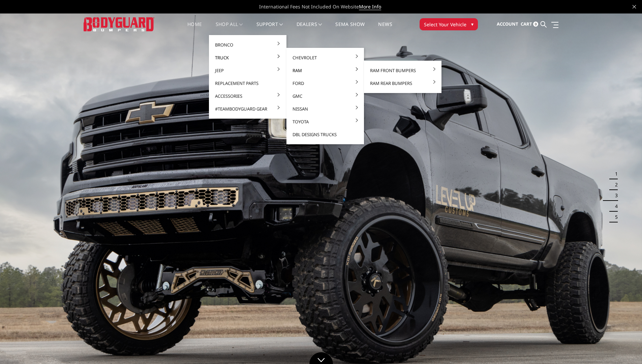  What do you see at coordinates (402, 71) in the screenshot?
I see `a: Ram Front Bumpers` at bounding box center [402, 71].